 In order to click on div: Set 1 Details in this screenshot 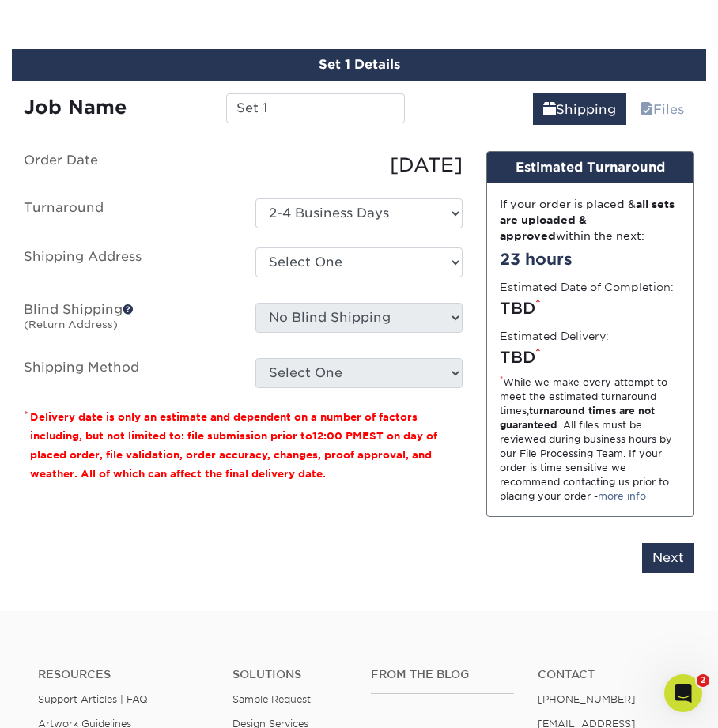, I will do `click(359, 64)`.